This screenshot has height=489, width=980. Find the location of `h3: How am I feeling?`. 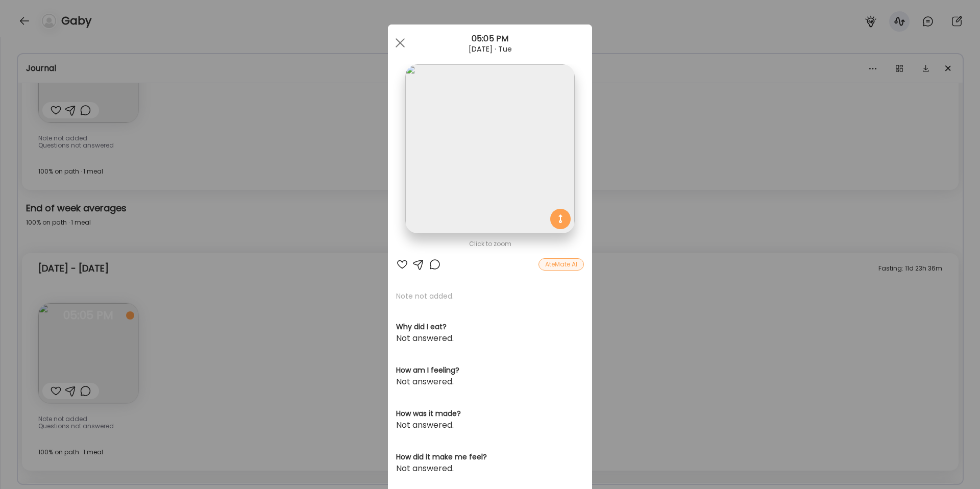

h3: How am I feeling? is located at coordinates (490, 370).